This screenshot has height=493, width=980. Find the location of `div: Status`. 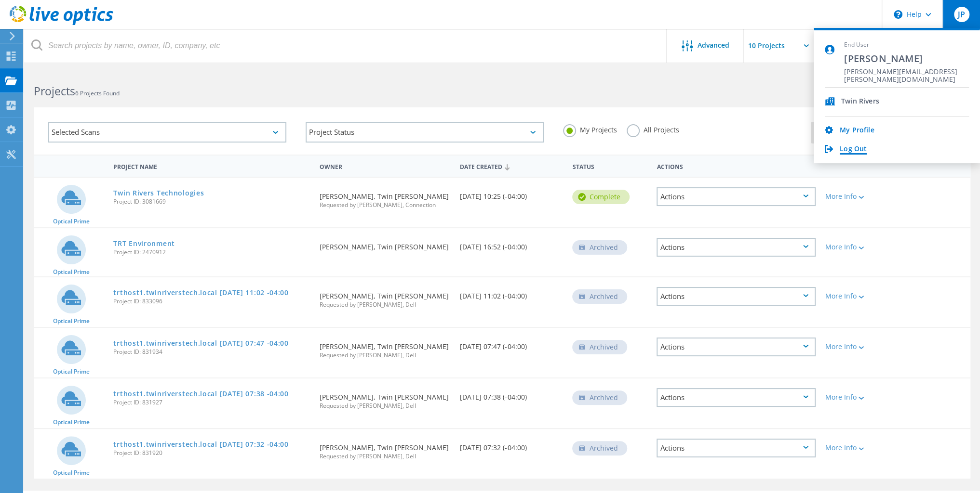

div: Status is located at coordinates (609, 165).